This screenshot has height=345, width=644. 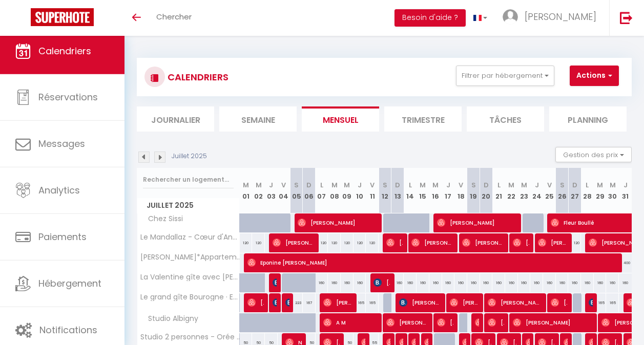 What do you see at coordinates (64, 51) in the screenshot?
I see `span: Calendriers` at bounding box center [64, 51].